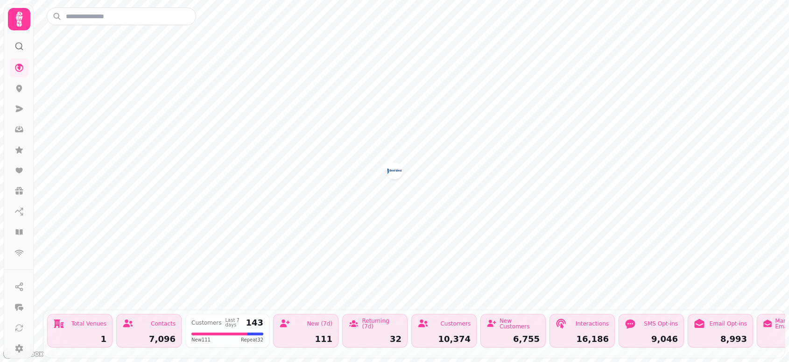  What do you see at coordinates (582, 339) in the screenshot?
I see `div: 16,186` at bounding box center [582, 339].